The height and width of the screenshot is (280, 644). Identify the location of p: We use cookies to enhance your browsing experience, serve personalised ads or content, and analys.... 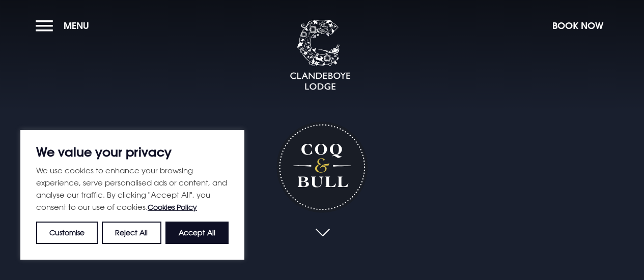
(132, 188).